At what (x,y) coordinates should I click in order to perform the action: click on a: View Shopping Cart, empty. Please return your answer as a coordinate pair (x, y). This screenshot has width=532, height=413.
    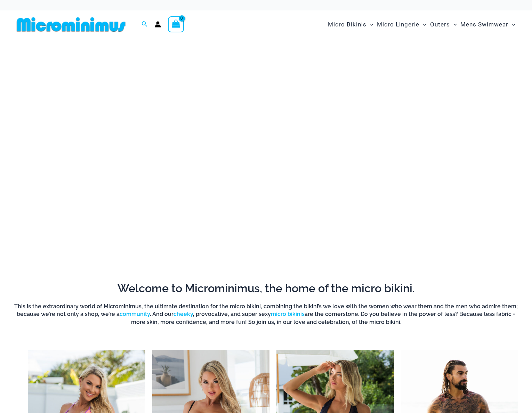
    Looking at the image, I should click on (176, 25).